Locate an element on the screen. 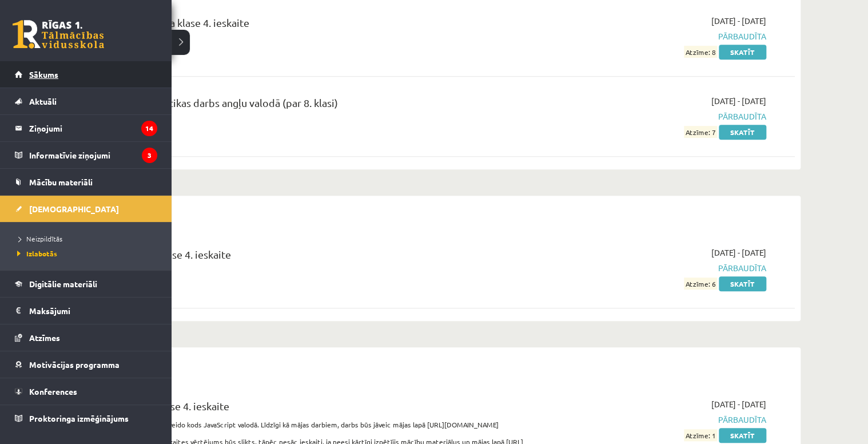 This screenshot has height=444, width=868. span: Proktoringa izmēģinājums is located at coordinates (79, 418).